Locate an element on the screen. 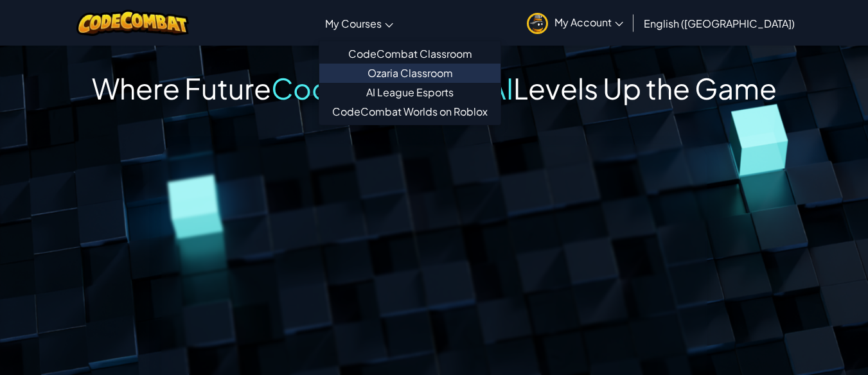  a: CodeCombat Worlds on Roblox is located at coordinates (410, 112).